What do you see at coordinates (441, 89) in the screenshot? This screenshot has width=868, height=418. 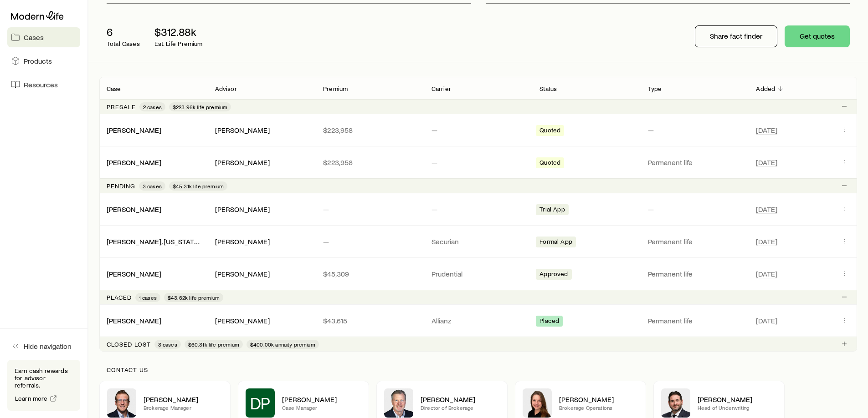 I see `p: Carrier` at bounding box center [441, 89].